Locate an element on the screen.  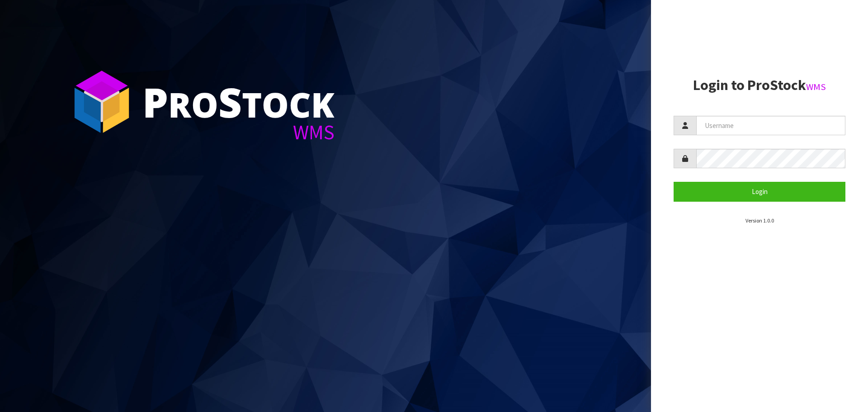
span: S is located at coordinates (230, 102).